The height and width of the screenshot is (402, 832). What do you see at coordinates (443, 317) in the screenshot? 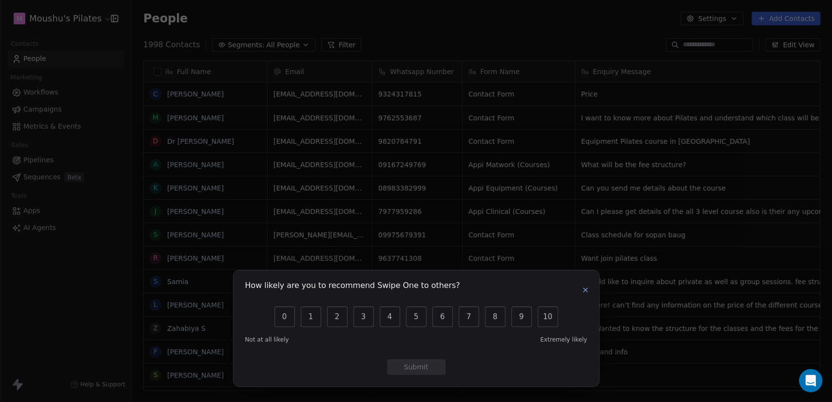
I see `button: 6` at bounding box center [443, 317].